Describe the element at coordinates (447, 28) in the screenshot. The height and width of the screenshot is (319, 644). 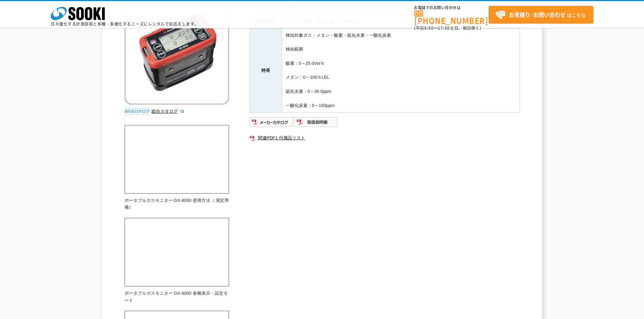
I see `span: (平日 ～ 土日、祝日除く)` at that location.